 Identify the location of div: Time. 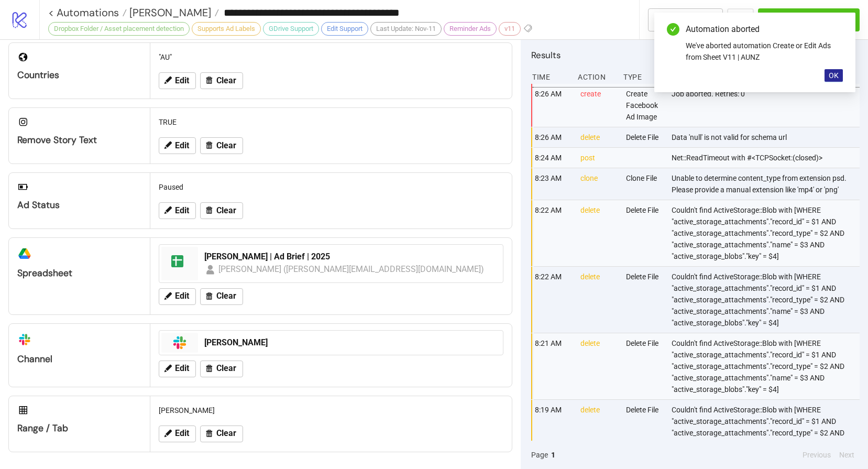
(550, 77).